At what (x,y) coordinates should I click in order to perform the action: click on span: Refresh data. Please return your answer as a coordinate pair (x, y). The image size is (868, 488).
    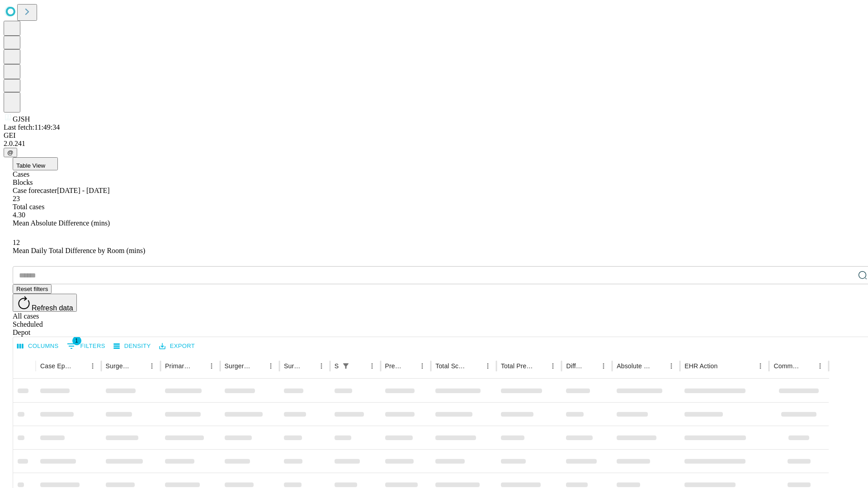
    Looking at the image, I should click on (52, 307).